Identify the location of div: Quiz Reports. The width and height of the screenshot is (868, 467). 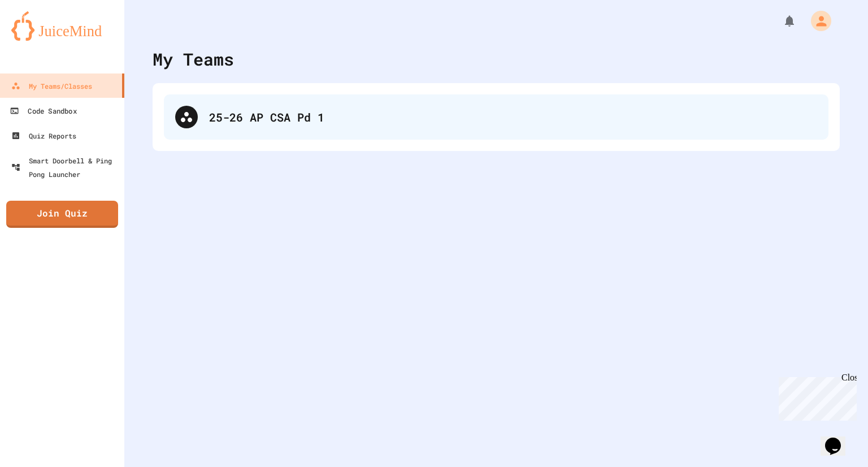
(43, 135).